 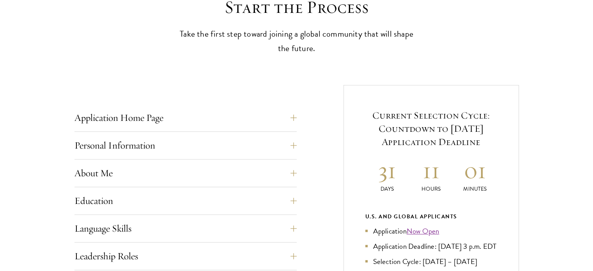 I want to click on button: Language Skills, so click(x=186, y=229).